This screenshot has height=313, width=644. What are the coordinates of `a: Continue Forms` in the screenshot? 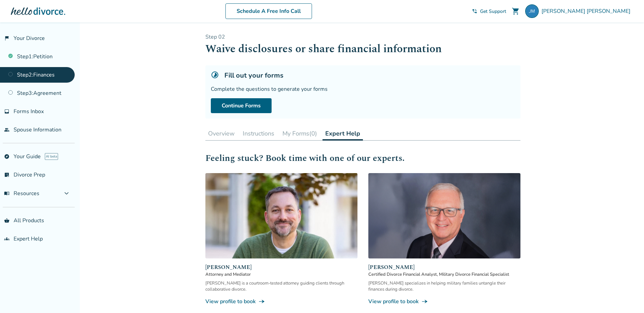 It's located at (241, 106).